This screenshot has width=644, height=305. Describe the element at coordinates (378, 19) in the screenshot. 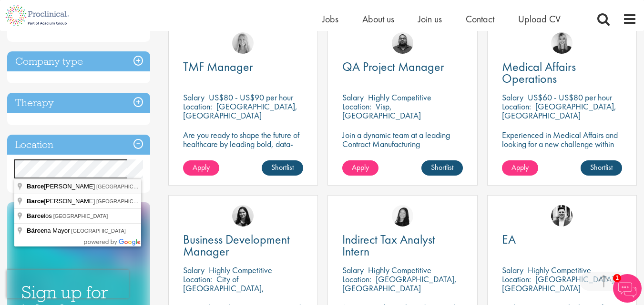

I see `span: About us` at that location.